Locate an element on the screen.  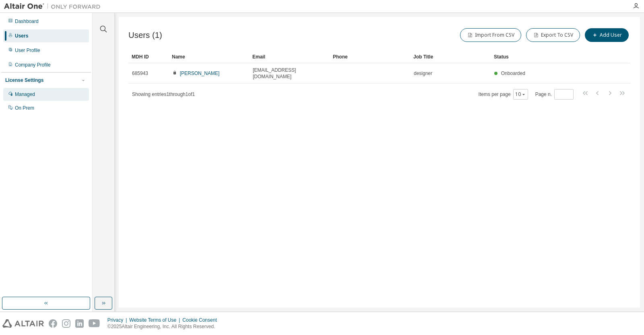
button: Add User is located at coordinates (607, 35).